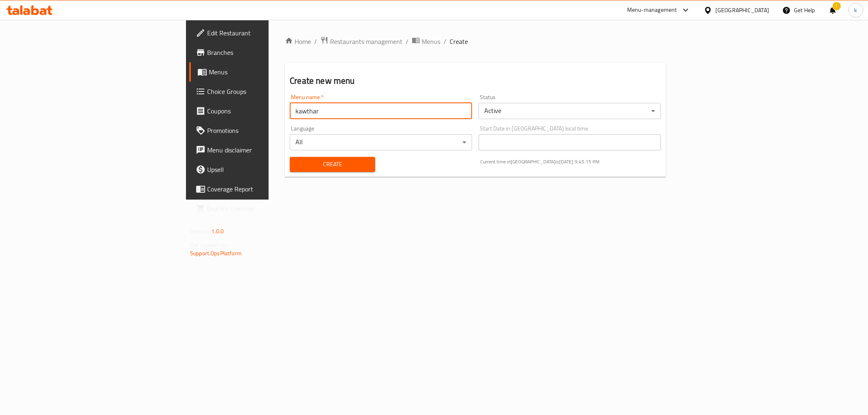  What do you see at coordinates (475, 42) in the screenshot?
I see `nav: breadcrumb` at bounding box center [475, 42].